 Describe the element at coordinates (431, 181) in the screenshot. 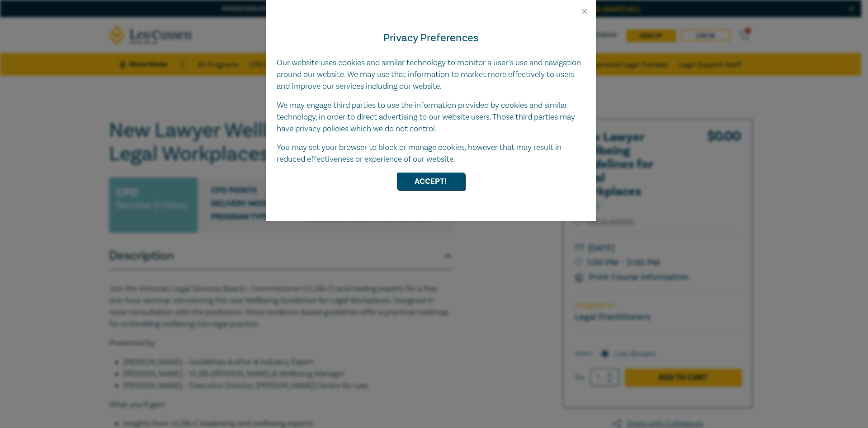

I see `button: Accept!` at that location.